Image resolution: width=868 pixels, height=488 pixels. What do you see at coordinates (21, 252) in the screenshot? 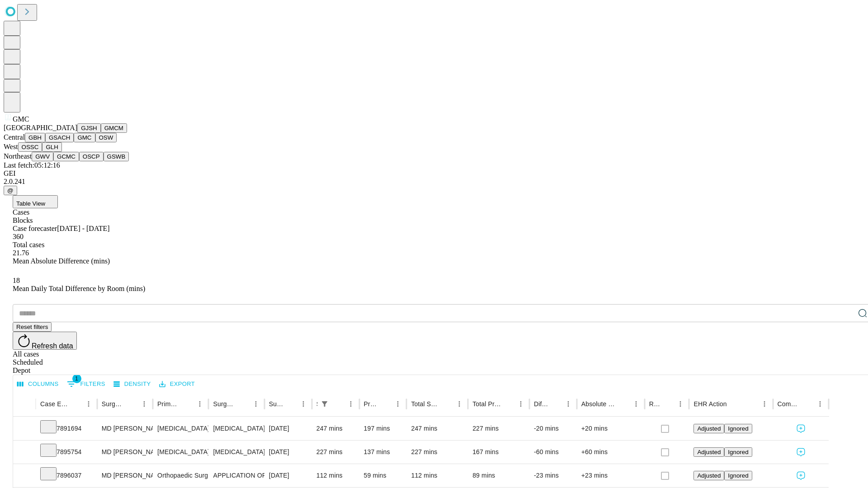
I see `span: 21.76` at bounding box center [21, 252].